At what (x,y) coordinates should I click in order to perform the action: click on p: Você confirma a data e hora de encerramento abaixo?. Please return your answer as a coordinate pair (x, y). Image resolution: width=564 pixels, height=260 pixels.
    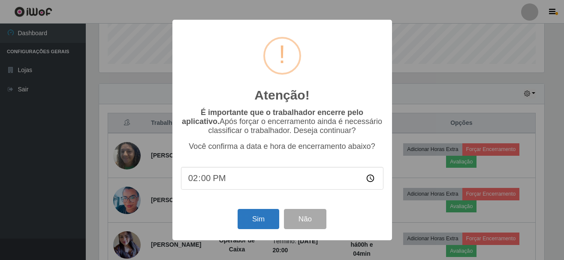
    Looking at the image, I should click on (282, 146).